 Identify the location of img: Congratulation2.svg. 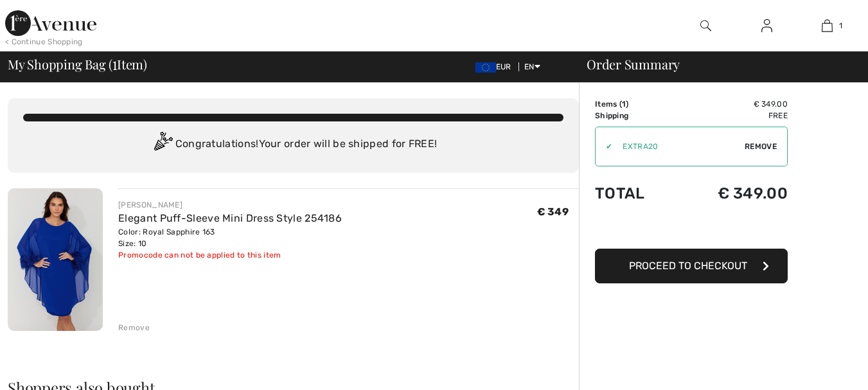
(162, 145).